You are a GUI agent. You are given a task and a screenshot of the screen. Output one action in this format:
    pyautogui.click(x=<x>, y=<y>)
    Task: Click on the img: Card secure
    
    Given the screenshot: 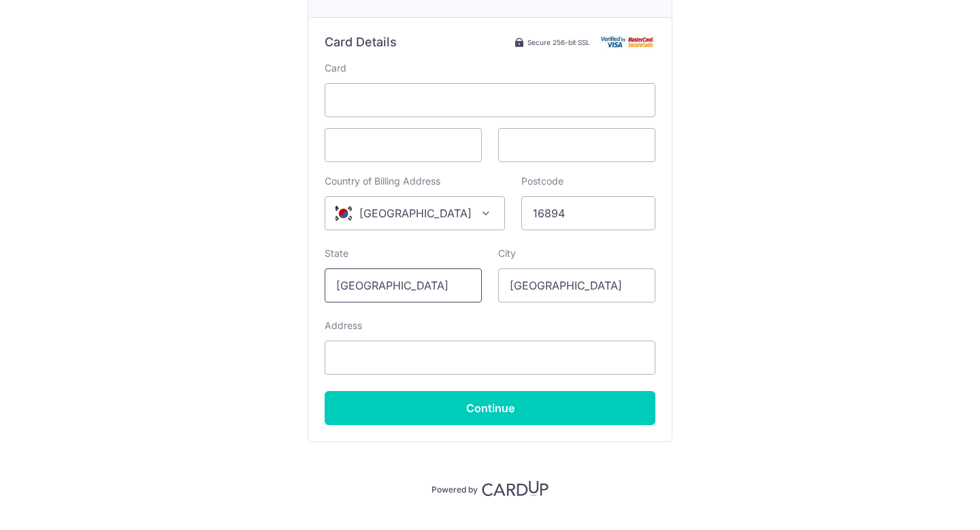 What is the action you would take?
    pyautogui.click(x=628, y=41)
    